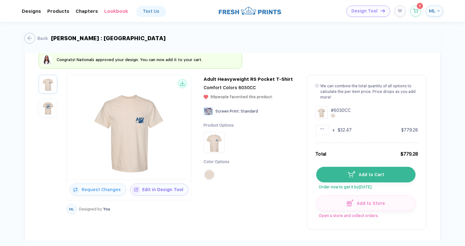 This screenshot has width=465, height=246. What do you see at coordinates (219, 162) in the screenshot?
I see `div: Color Options` at bounding box center [219, 162].